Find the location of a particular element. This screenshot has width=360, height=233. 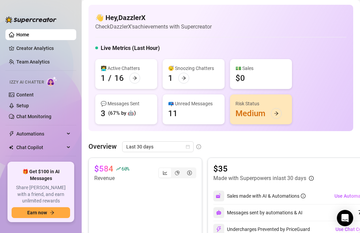

span: rise is located at coordinates (118, 169).